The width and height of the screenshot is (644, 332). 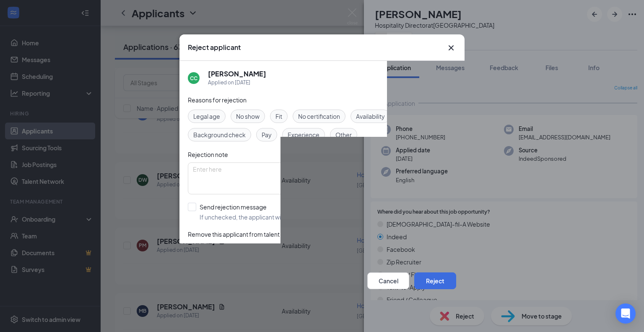 I want to click on div: Open Intercom Messenger, so click(x=626, y=314).